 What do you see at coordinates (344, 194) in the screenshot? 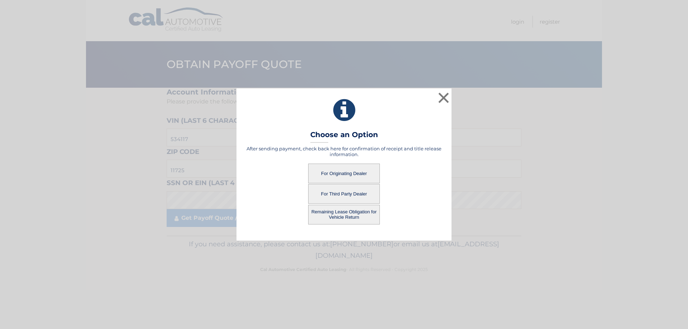
I see `button: For Third Party Dealer` at bounding box center [344, 194].